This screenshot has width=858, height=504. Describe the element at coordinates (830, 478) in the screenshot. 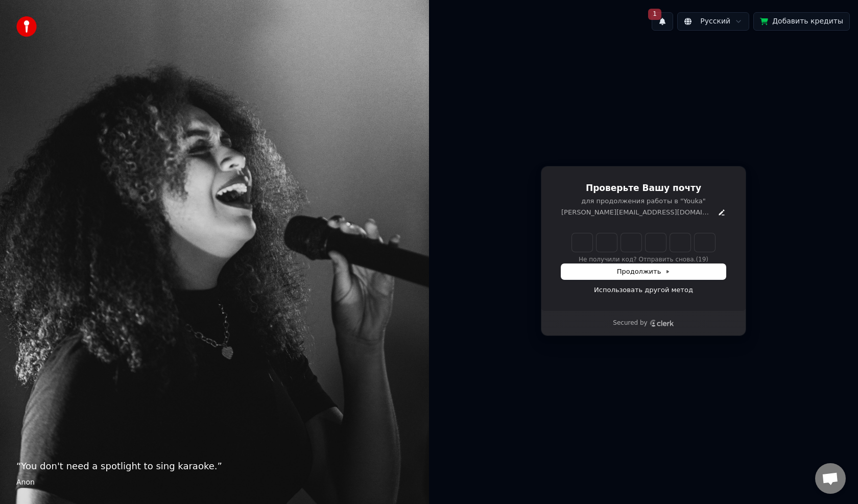

I see `div: Відкритий чат` at that location.